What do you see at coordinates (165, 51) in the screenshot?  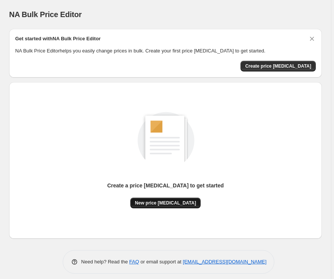 I see `p: NA Bulk Price Editor helps you easily change prices in bulk. Create your first price [MEDICAL_DAT...` at bounding box center [165, 51].